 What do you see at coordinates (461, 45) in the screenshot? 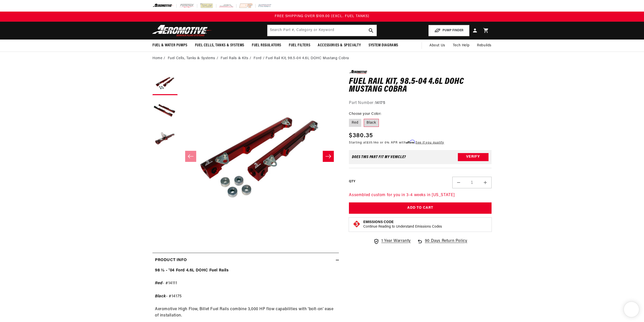
I see `span: Tech Help` at bounding box center [461, 45].